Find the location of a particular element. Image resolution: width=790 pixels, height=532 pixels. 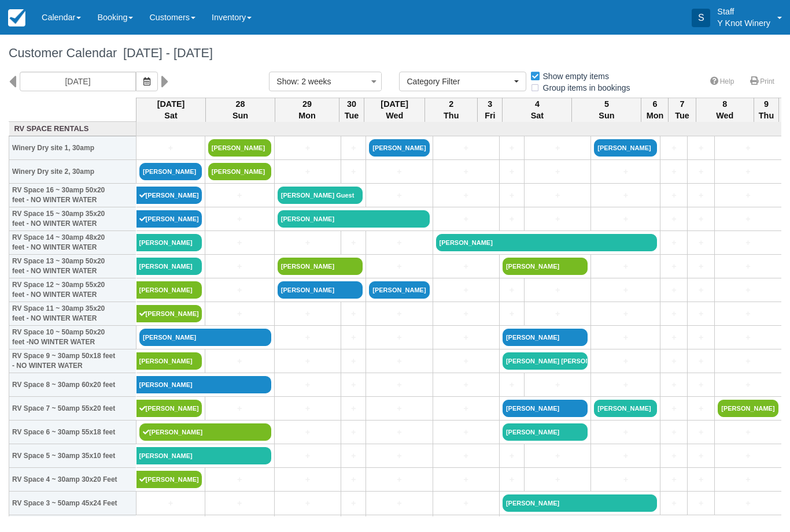

th: RV Space 13 ~ 30amp 50x20 feet - NO WINTER WATER is located at coordinates (73, 266).